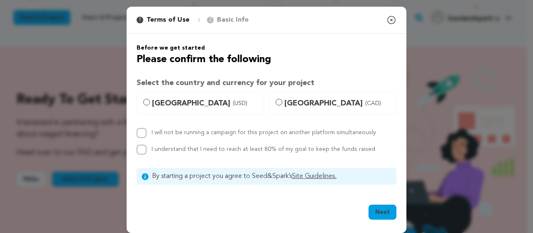  I want to click on span: 2, so click(210, 20).